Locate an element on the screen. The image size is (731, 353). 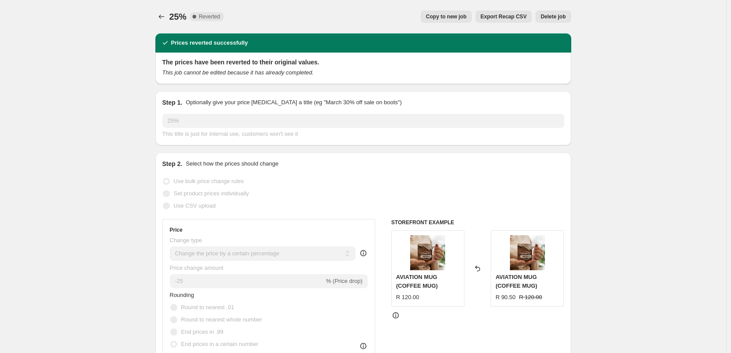
span: Export Recap CSV is located at coordinates (503, 17).